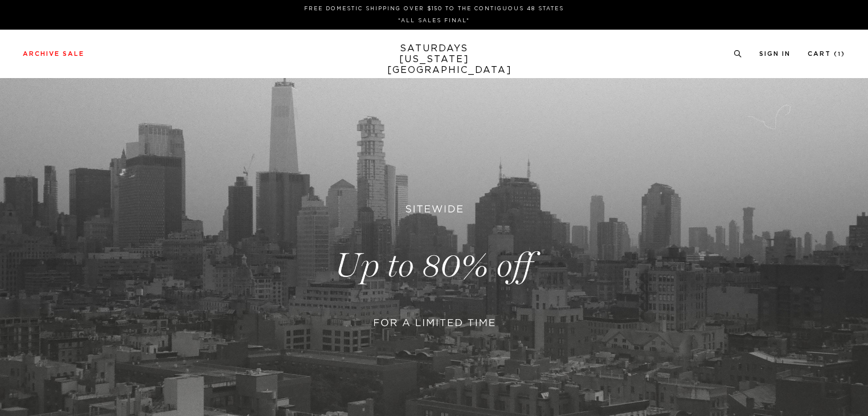  Describe the element at coordinates (54, 54) in the screenshot. I see `a: Archive Sale` at that location.